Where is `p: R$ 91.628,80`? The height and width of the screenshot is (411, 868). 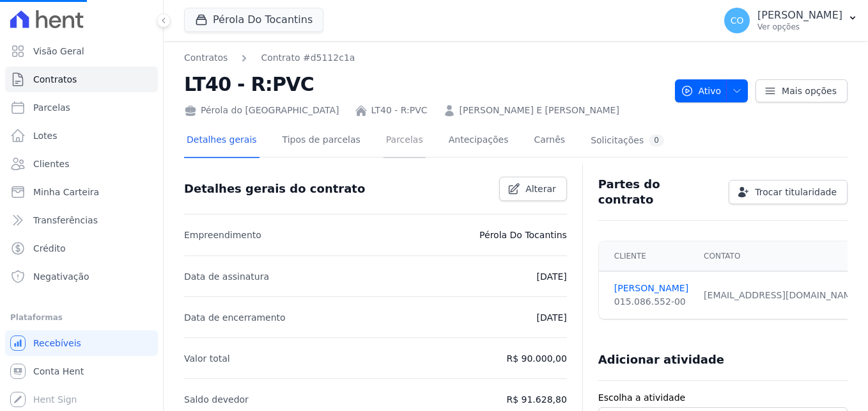 p: R$ 91.628,80 is located at coordinates (536, 399).